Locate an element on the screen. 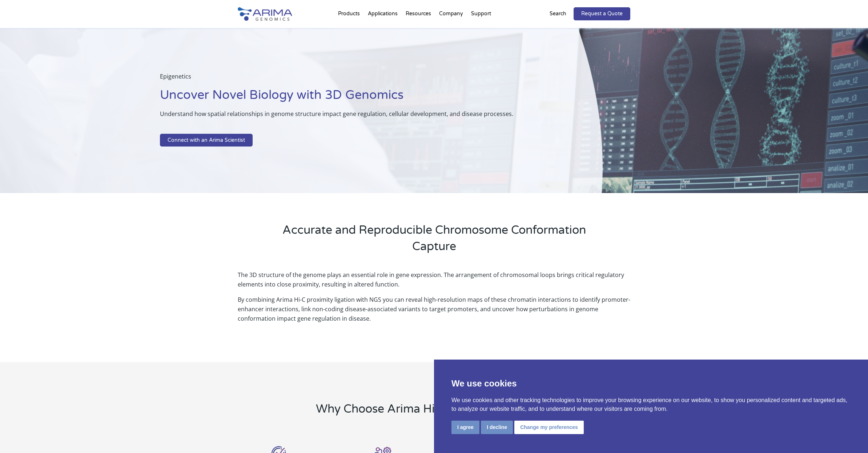 The height and width of the screenshot is (453, 868). p: Understand how spatial relationships in genome structure impact gene regulation, cellular develop... is located at coordinates (363, 116).